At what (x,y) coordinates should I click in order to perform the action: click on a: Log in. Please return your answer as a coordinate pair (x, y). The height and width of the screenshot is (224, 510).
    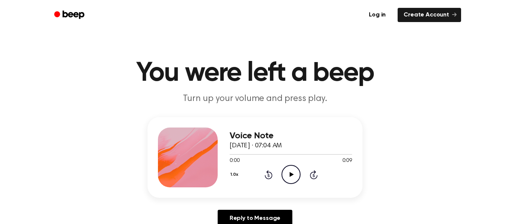
    Looking at the image, I should click on (377, 15).